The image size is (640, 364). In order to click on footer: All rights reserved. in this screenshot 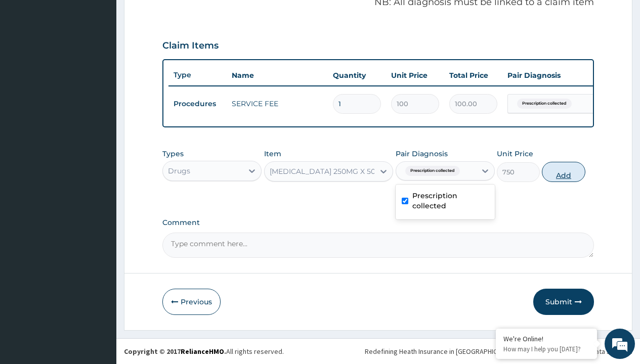, I will do `click(378, 351)`.